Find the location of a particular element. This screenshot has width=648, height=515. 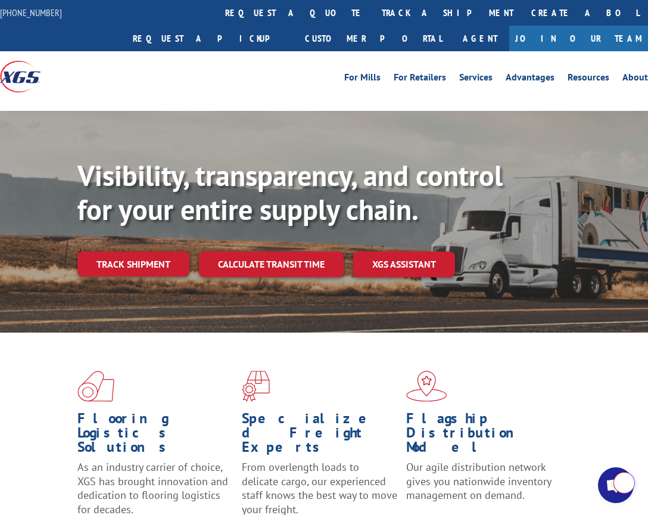

a: Track shipment is located at coordinates (133, 264).